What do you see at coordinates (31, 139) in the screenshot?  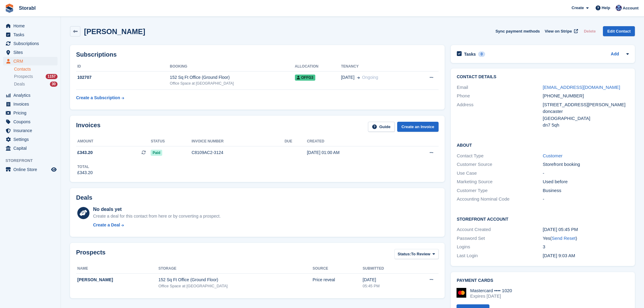 I see `span: Settings` at bounding box center [31, 139].